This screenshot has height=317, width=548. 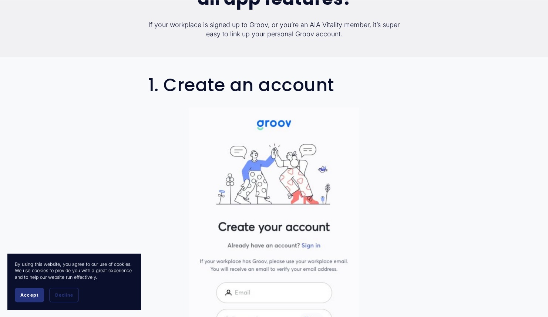 I want to click on p: By using this website, you agree to our use of cookies. We use cookies to provide you with a grea..., so click(x=74, y=270).